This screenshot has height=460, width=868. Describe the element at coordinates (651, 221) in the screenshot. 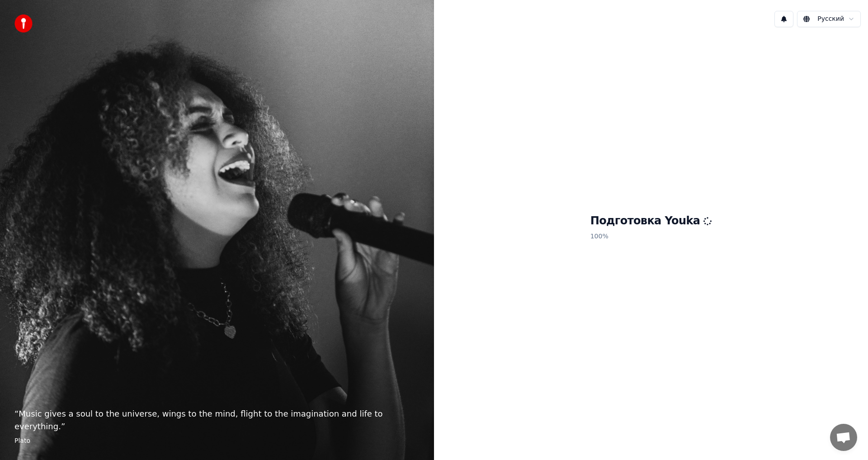

I see `h1: Подготовка Youka` at that location.